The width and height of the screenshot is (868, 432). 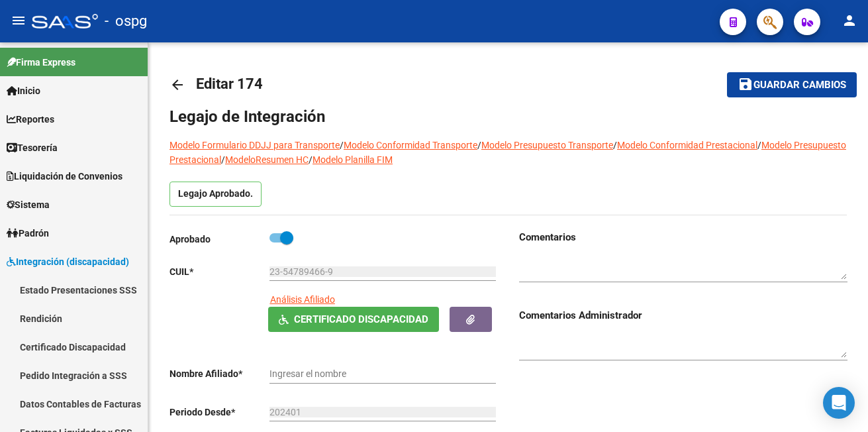 I want to click on p: CUIL, so click(x=219, y=271).